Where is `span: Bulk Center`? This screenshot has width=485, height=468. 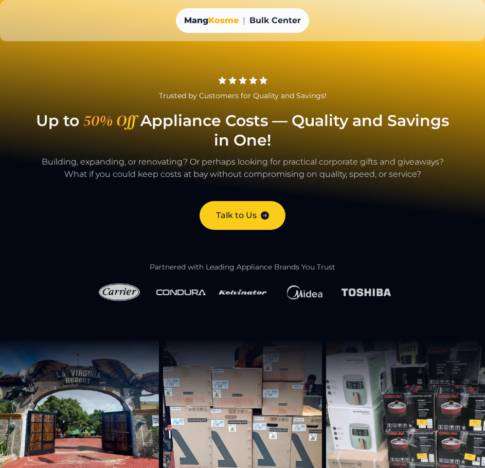
span: Bulk Center is located at coordinates (275, 21).